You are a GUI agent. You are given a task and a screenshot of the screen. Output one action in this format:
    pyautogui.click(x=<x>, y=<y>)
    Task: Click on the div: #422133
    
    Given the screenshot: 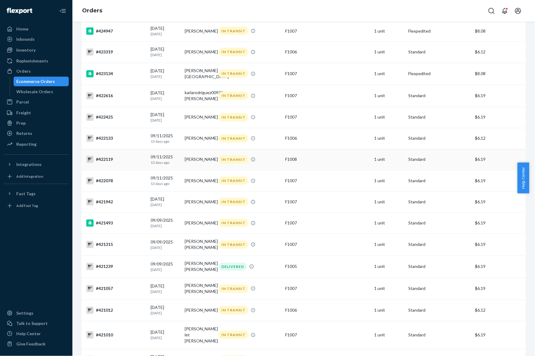 What is the action you would take?
    pyautogui.click(x=116, y=138)
    